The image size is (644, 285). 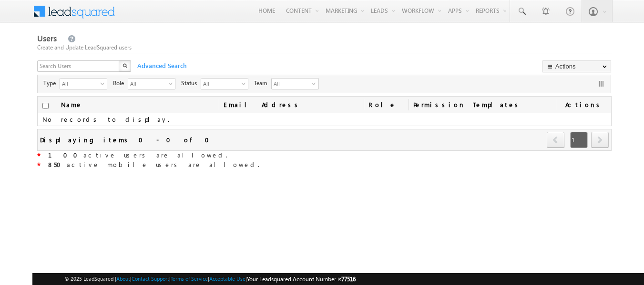 What do you see at coordinates (78, 66) in the screenshot?
I see `input: Search Users` at bounding box center [78, 66].